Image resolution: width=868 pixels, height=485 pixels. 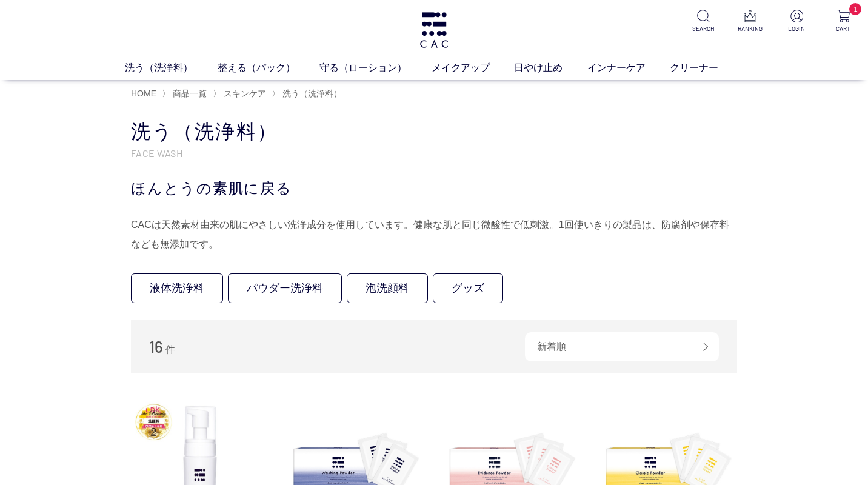 What do you see at coordinates (434, 29) in the screenshot?
I see `img: logo` at bounding box center [434, 29].